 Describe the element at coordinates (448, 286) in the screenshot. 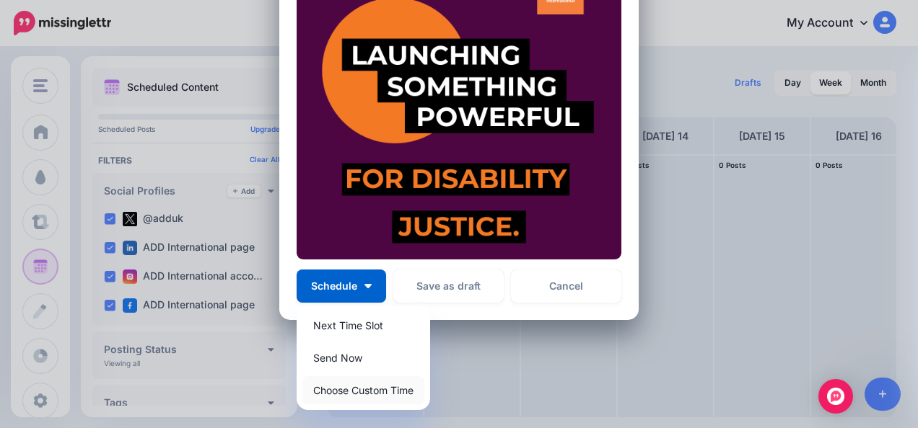

I see `button: Save as draft` at that location.